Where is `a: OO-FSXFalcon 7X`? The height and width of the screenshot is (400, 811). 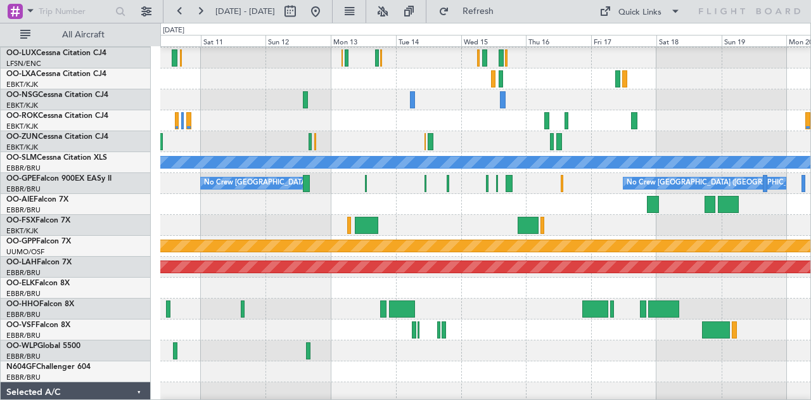
a: OO-FSXFalcon 7X is located at coordinates (38, 220).